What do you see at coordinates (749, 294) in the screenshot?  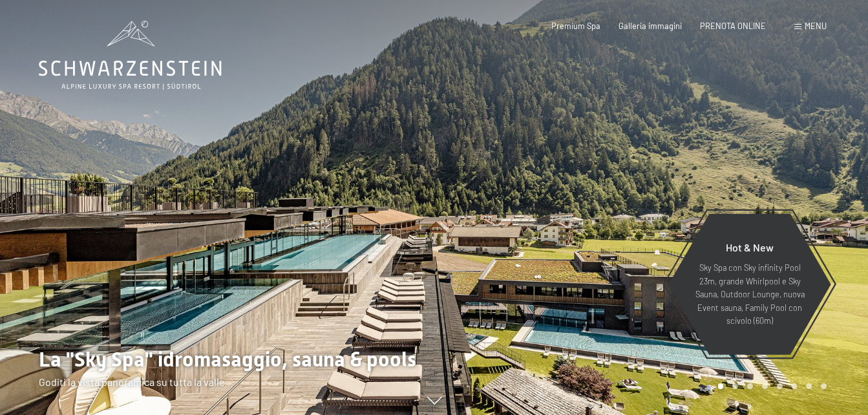 I see `p: Sky Spa con Sky infinity Pool 23m, grande Whirlpool e Sky Sauna, Outdoor Lounge, nuova Event saun...` at bounding box center [749, 294].